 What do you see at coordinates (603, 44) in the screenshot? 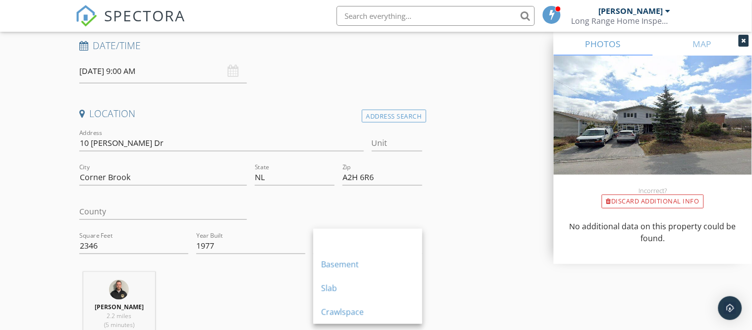
I see `a: PHOTOS` at bounding box center [603, 44].